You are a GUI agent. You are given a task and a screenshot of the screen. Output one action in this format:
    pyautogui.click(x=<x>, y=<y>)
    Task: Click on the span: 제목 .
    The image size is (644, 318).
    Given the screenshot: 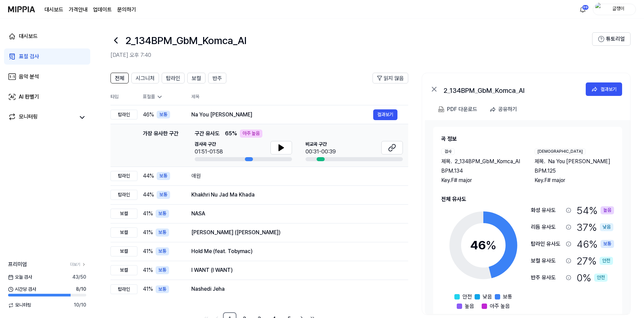 What is the action you would take?
    pyautogui.click(x=447, y=162)
    